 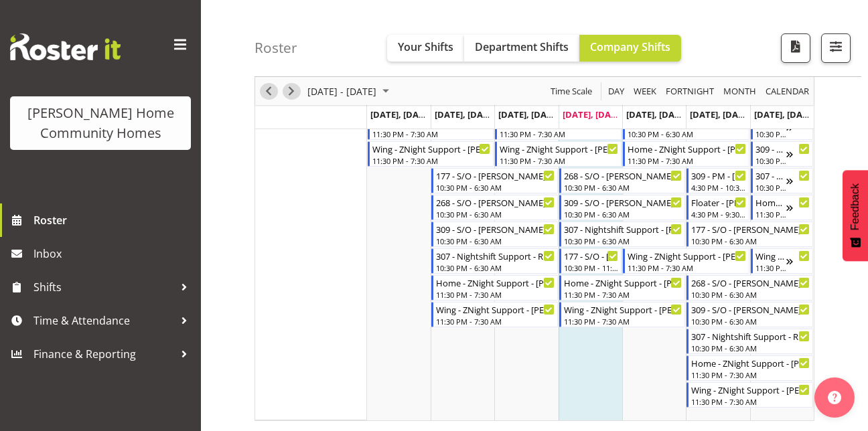 I want to click on img: Rosterit website logo, so click(x=65, y=47).